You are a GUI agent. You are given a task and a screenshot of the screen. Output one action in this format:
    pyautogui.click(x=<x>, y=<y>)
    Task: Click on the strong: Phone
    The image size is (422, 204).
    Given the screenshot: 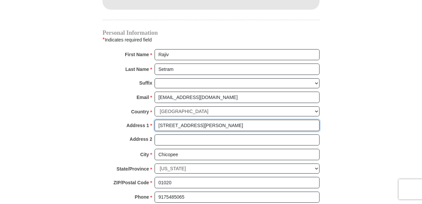 What is the action you would take?
    pyautogui.click(x=142, y=197)
    